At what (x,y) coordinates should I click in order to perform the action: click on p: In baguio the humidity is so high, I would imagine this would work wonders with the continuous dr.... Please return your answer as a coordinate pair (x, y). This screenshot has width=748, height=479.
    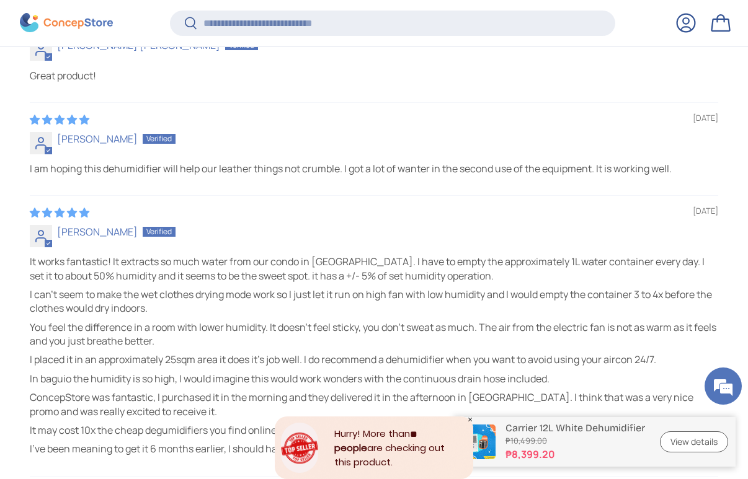
    Looking at the image, I should click on (374, 379).